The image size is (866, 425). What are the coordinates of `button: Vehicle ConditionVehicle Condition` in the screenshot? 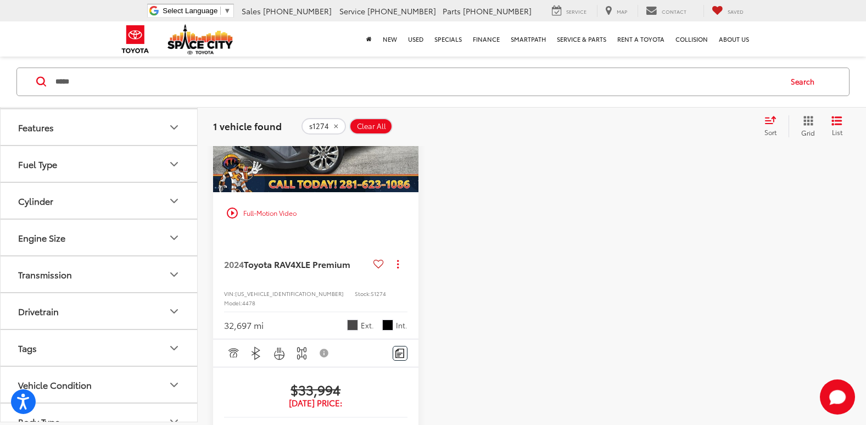 It's located at (99, 384).